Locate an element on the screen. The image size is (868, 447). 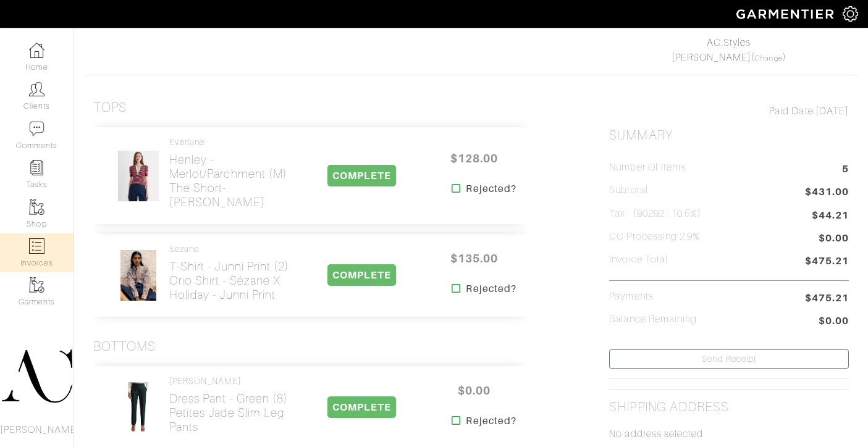
span: $128.00 is located at coordinates (474, 158).